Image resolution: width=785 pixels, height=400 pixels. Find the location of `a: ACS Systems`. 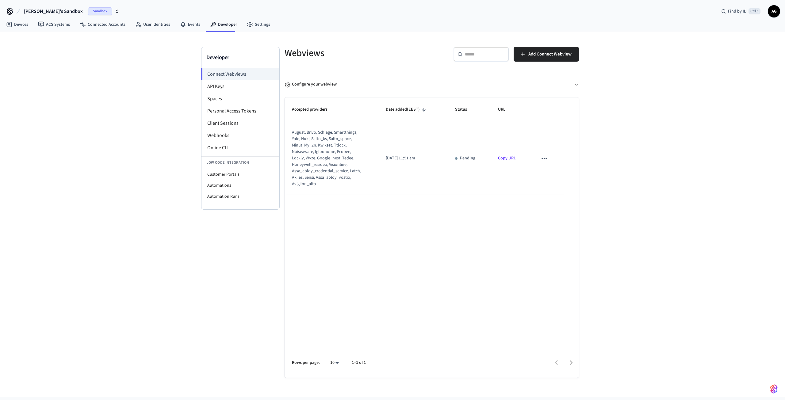

a: ACS Systems is located at coordinates (54, 25).